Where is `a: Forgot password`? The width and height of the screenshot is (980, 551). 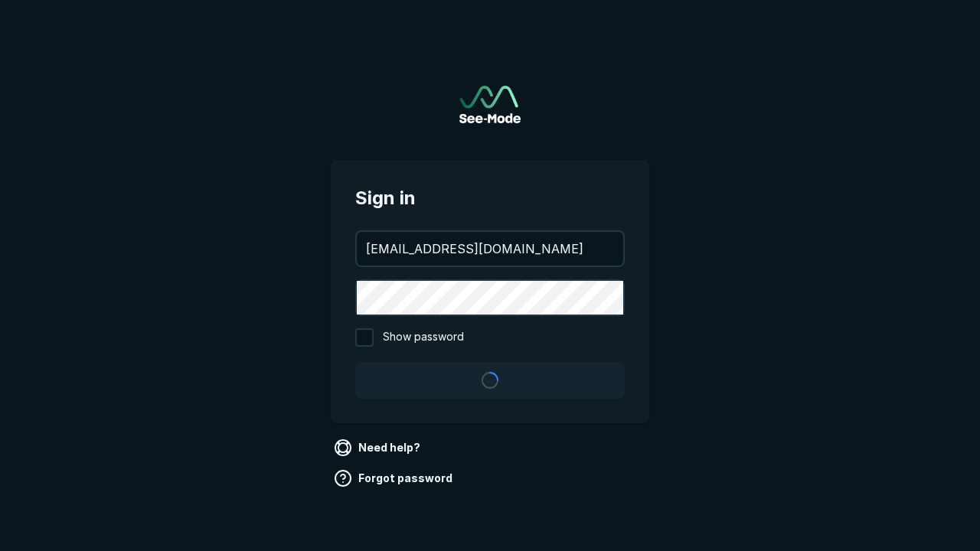 a: Forgot password is located at coordinates (394, 478).